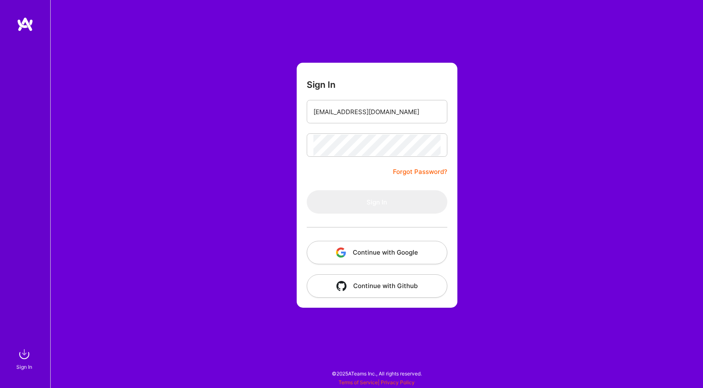 The width and height of the screenshot is (703, 388). Describe the element at coordinates (24, 354) in the screenshot. I see `img: sign in` at that location.